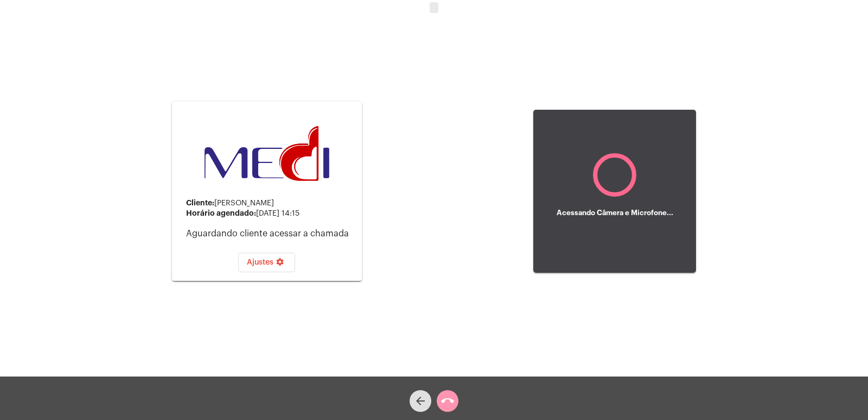 Image resolution: width=868 pixels, height=420 pixels. Describe the element at coordinates (266, 262) in the screenshot. I see `button: Ajustes` at that location.